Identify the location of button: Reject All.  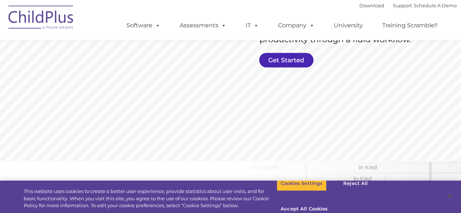
(355, 184).